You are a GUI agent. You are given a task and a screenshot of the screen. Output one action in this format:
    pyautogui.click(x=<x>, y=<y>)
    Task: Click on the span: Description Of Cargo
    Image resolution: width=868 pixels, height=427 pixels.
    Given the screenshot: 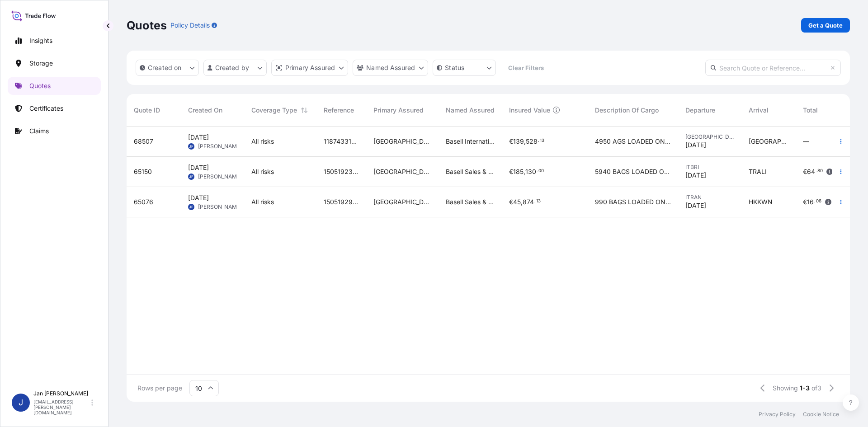 What is the action you would take?
    pyautogui.click(x=626, y=110)
    